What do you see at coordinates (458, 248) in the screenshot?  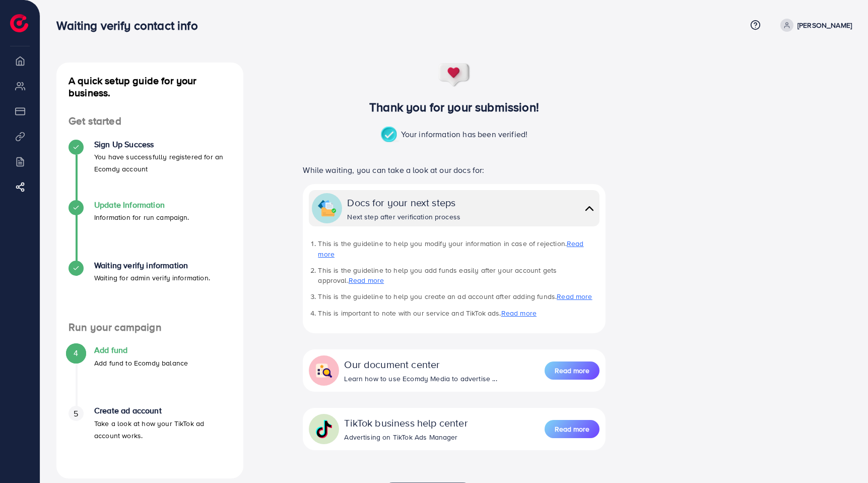 I see `li: This is the guideline to help you modify your information in case of rejection.` at bounding box center [458, 248].